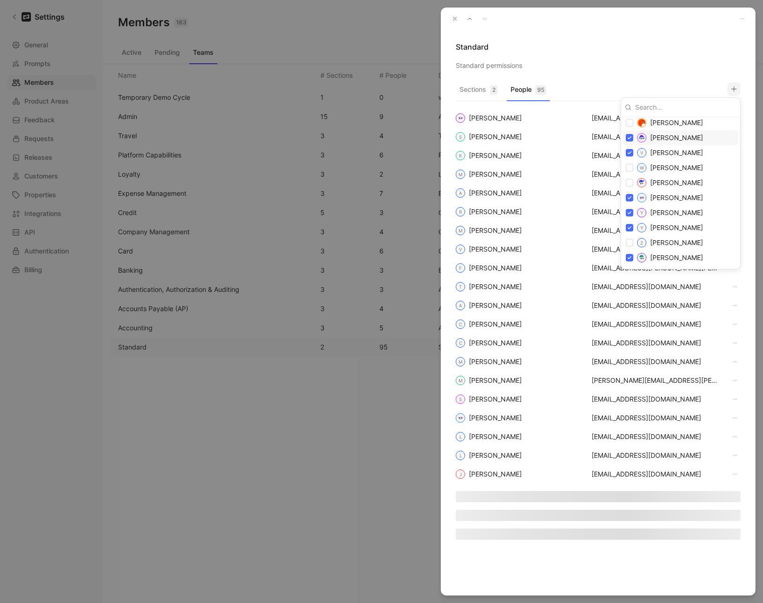 The image size is (763, 603). Describe the element at coordinates (642, 213) in the screenshot. I see `svg: Yu` at that location.